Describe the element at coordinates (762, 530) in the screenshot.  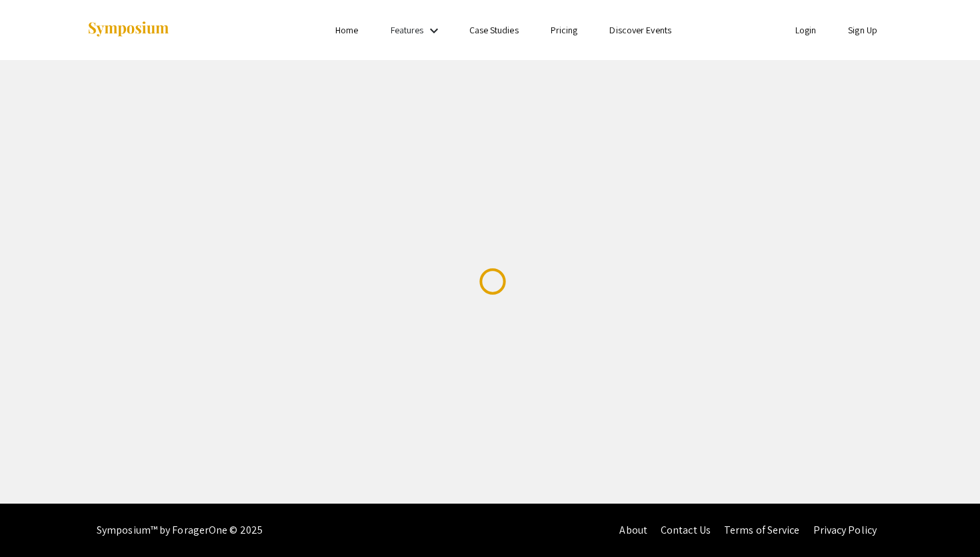
I see `a: Terms of Service` at that location.